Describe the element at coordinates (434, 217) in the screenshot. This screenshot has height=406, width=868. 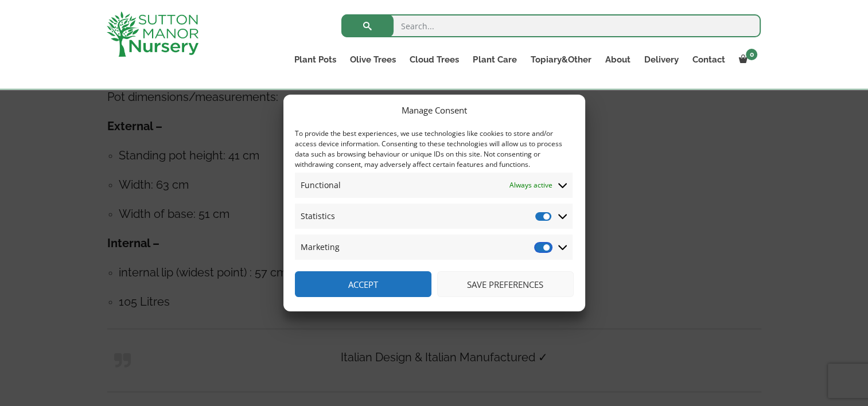
I see `summary: Statistics` at that location.